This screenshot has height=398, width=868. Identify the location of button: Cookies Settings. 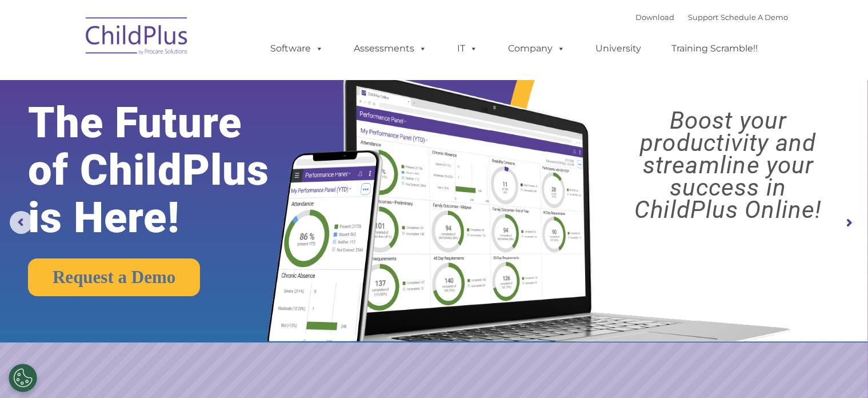
(23, 378).